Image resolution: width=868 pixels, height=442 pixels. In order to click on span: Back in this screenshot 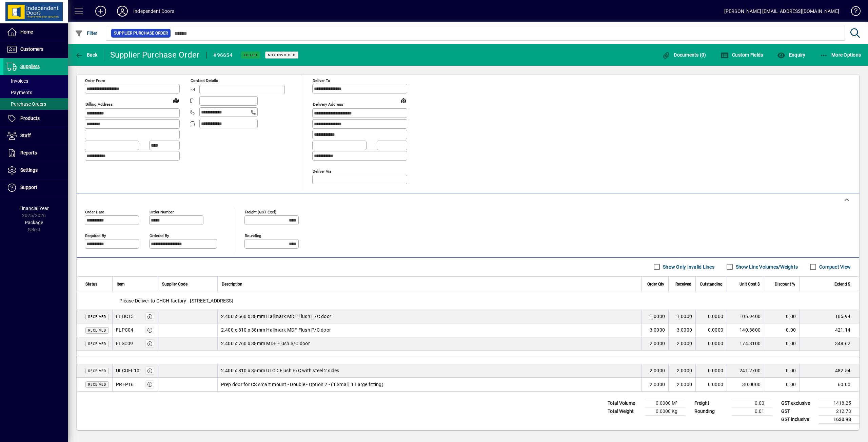, I will do `click(86, 55)`.